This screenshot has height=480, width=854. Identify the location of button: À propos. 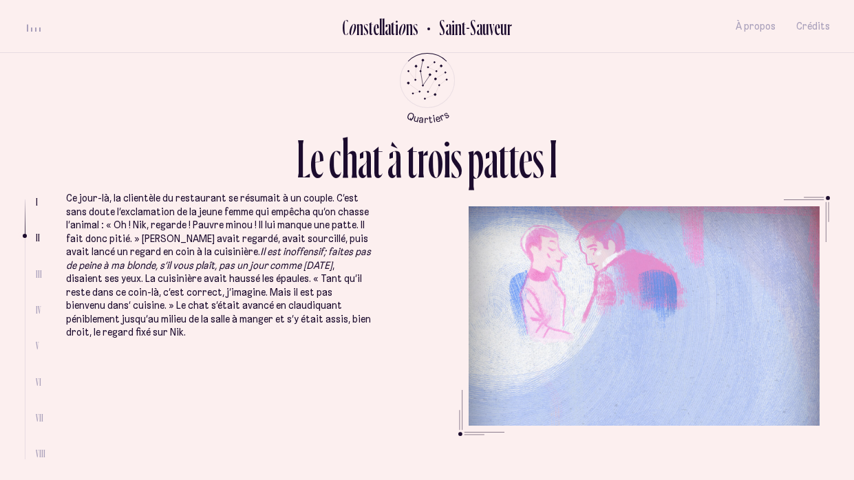
(756, 26).